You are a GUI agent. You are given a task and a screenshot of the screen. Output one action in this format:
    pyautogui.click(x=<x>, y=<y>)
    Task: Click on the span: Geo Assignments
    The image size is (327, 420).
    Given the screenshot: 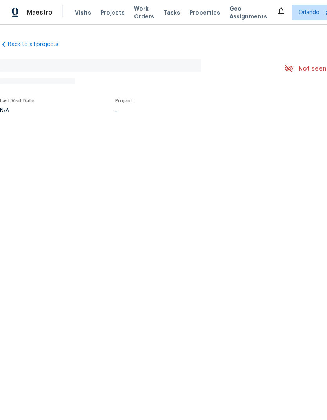 What is the action you would take?
    pyautogui.click(x=248, y=13)
    